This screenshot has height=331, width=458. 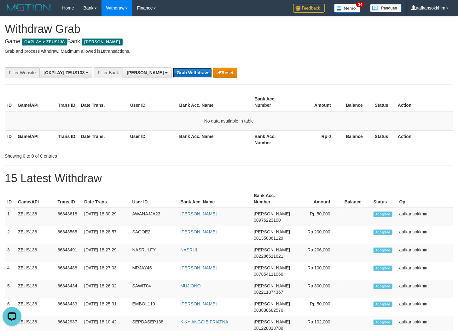 What do you see at coordinates (225, 73) in the screenshot?
I see `button: Reset` at bounding box center [225, 73].